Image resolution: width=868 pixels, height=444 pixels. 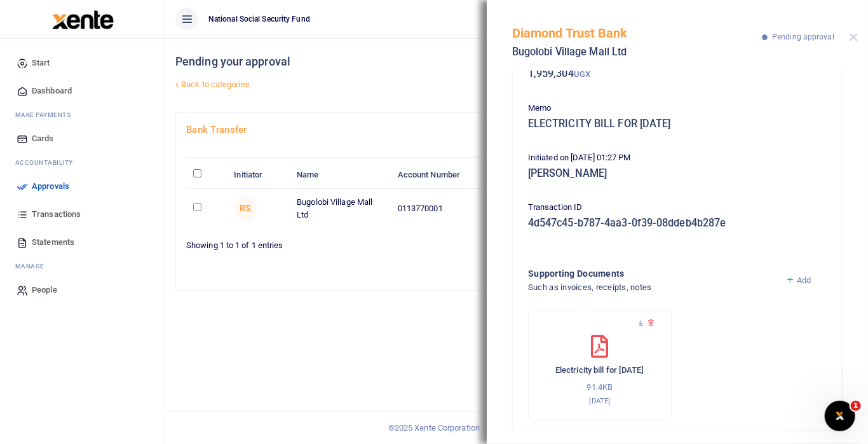 What do you see at coordinates (677, 108) in the screenshot?
I see `p: Memo` at bounding box center [677, 108].